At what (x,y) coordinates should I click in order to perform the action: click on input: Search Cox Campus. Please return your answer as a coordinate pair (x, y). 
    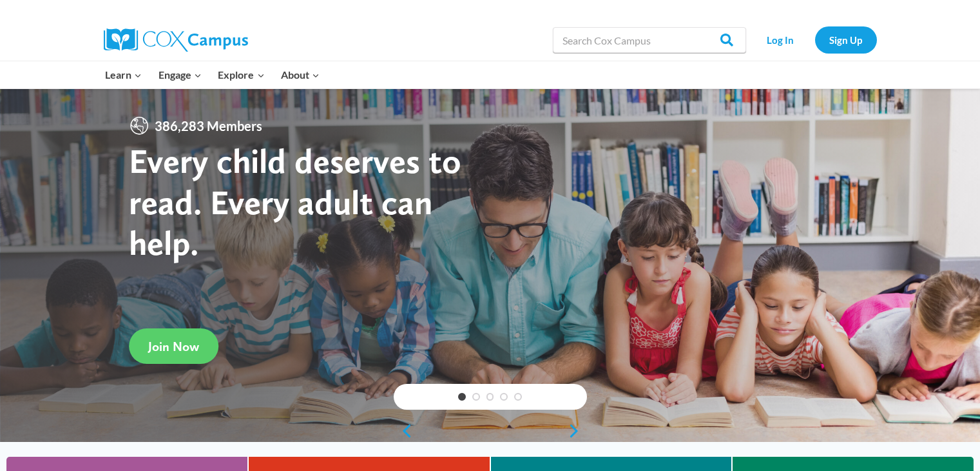
    Looking at the image, I should click on (649, 40).